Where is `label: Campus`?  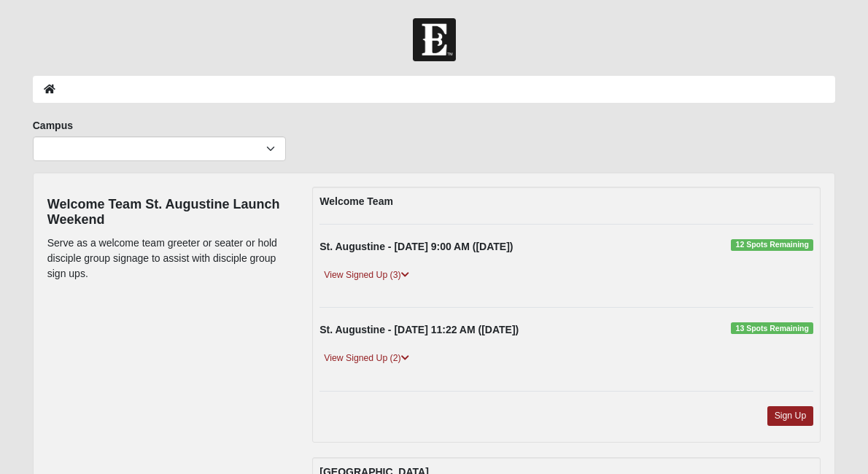
label: Campus is located at coordinates (52, 126).